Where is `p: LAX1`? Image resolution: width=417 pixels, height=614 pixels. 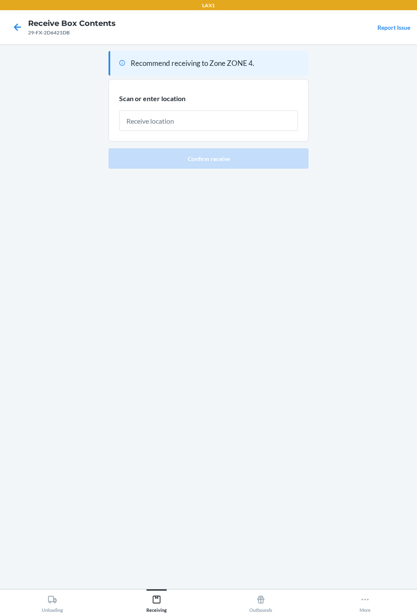
p: LAX1 is located at coordinates (208, 6).